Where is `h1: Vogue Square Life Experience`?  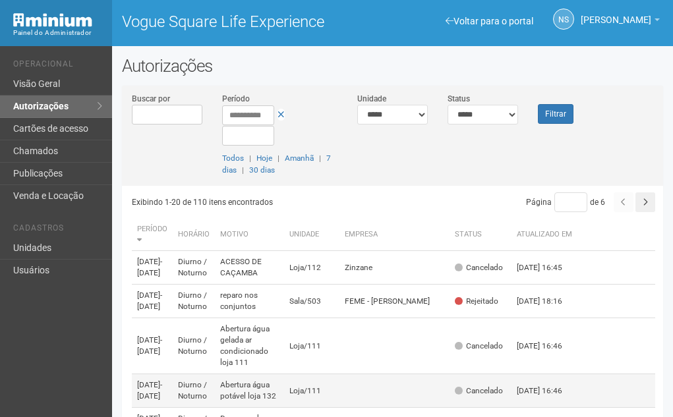
h1: Vogue Square Life Experience is located at coordinates (252, 22).